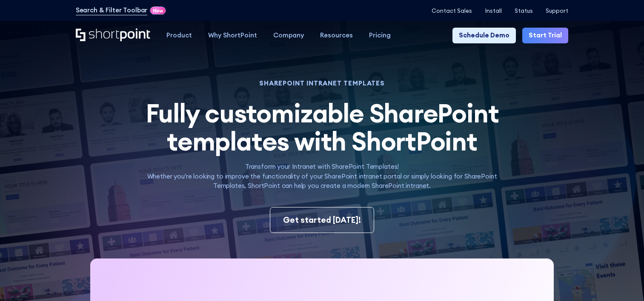  I want to click on div: Company, so click(289, 35).